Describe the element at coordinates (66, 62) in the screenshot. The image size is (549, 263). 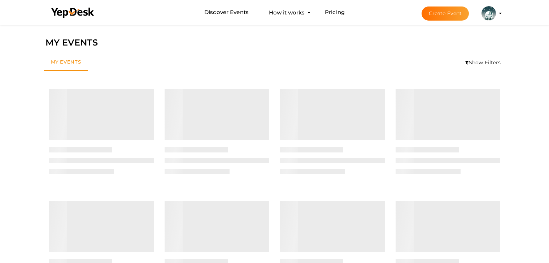
I see `a: My Events` at that location.